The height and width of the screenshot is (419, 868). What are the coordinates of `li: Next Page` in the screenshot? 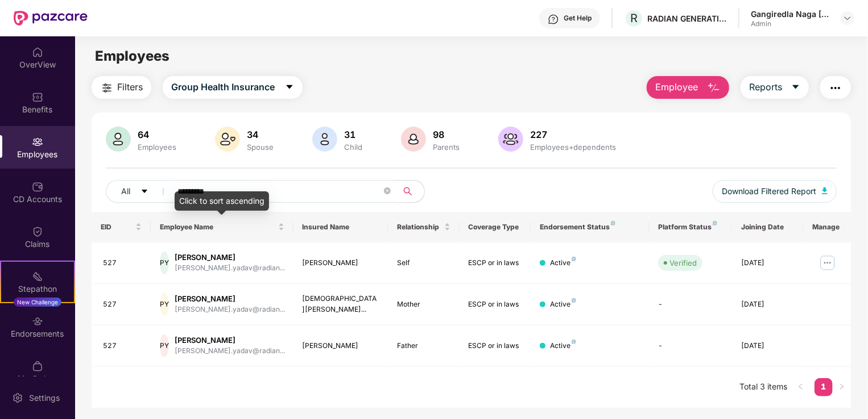 It's located at (841, 387).